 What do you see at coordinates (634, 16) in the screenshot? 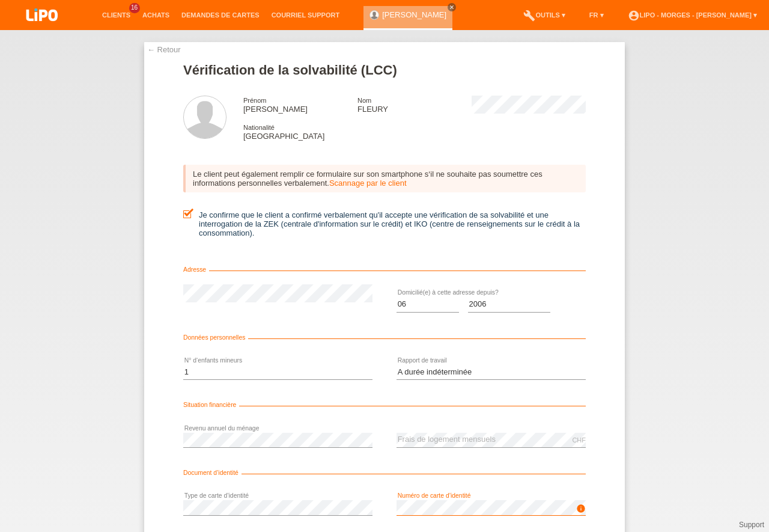
I see `i: account_circle` at bounding box center [634, 16].